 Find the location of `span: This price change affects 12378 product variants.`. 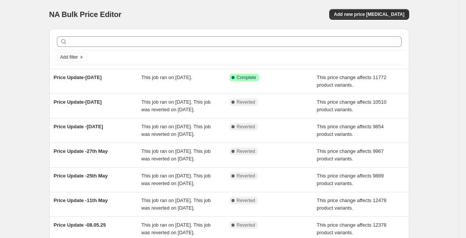

span: This price change affects 12378 product variants. is located at coordinates (352, 229).